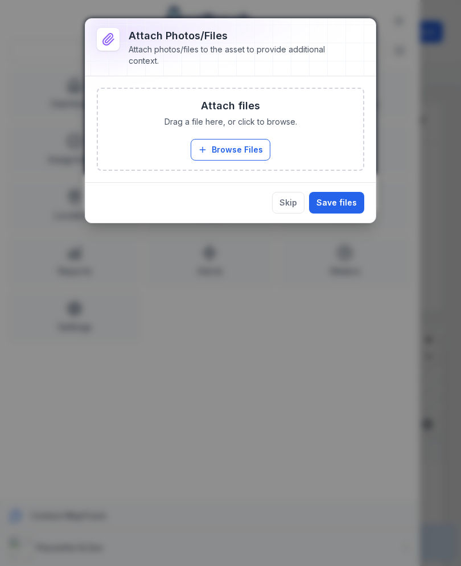 The image size is (461, 566). Describe the element at coordinates (288, 203) in the screenshot. I see `button: Skip` at that location.